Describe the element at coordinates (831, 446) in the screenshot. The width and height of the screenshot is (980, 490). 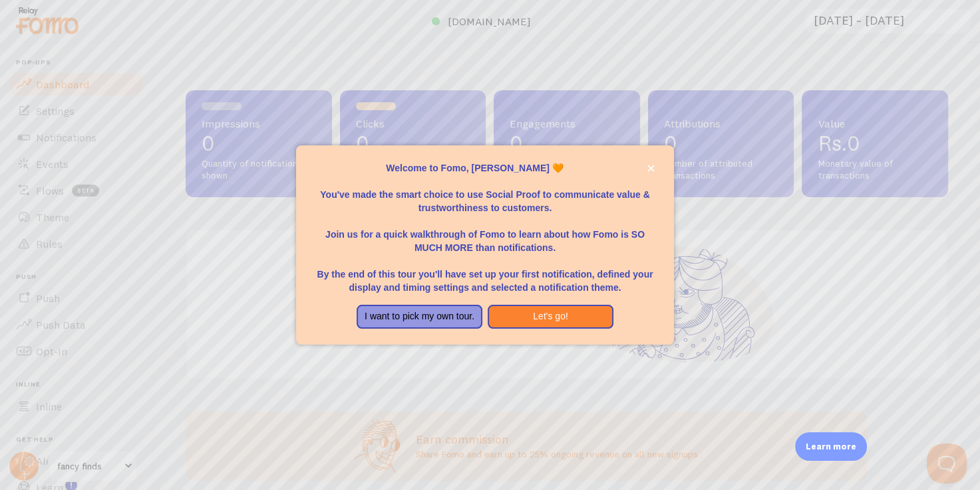
I see `div: Learn more` at that location.